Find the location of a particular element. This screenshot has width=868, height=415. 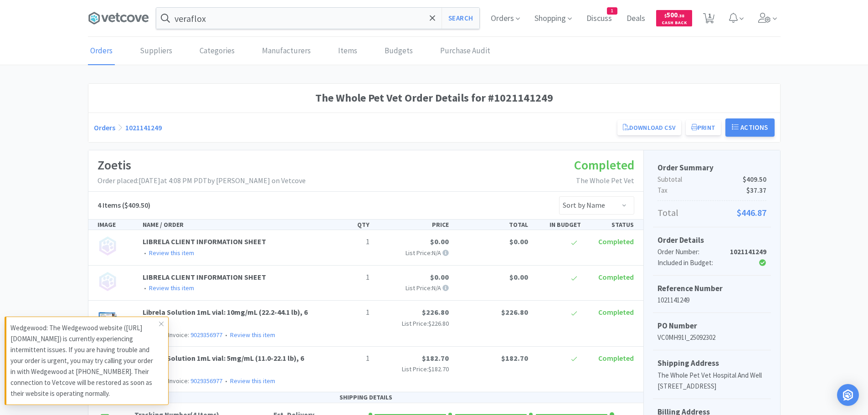

button: Actions is located at coordinates (750, 128).